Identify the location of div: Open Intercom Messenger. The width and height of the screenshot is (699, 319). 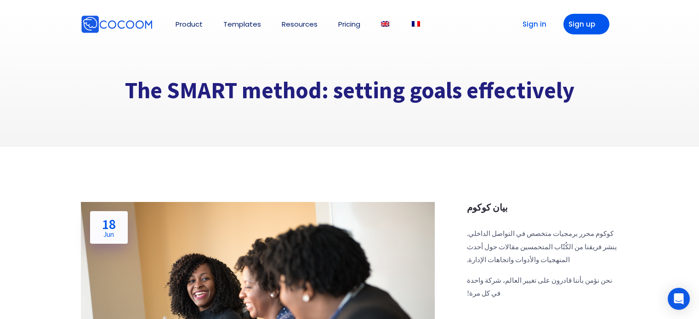
(679, 299).